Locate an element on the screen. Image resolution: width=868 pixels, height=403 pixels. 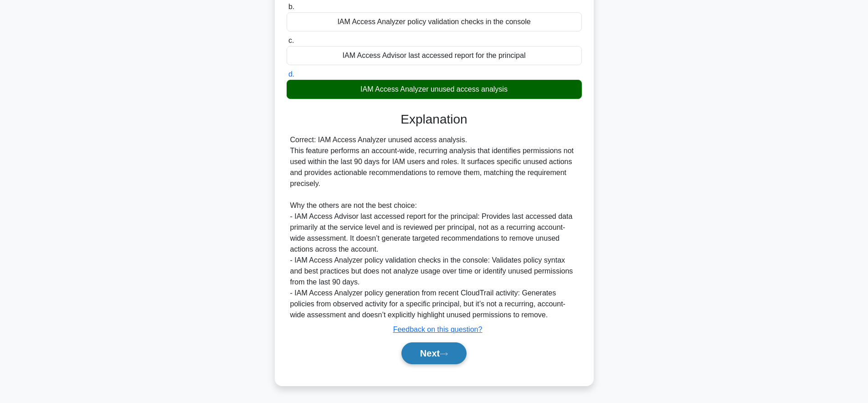
a: Feedback on this question? is located at coordinates (438, 329).